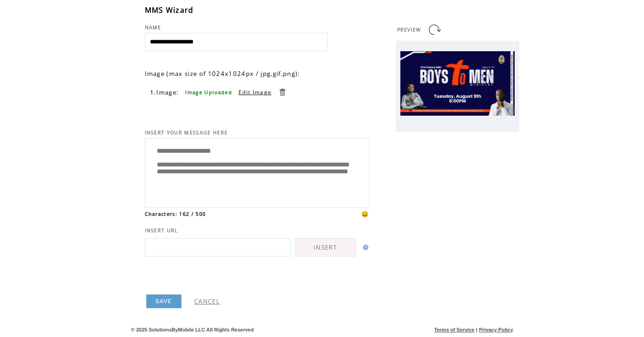 Image resolution: width=644 pixels, height=337 pixels. I want to click on span: © 2025 SolutionsByMobile LLC All Rights Reserved, so click(193, 330).